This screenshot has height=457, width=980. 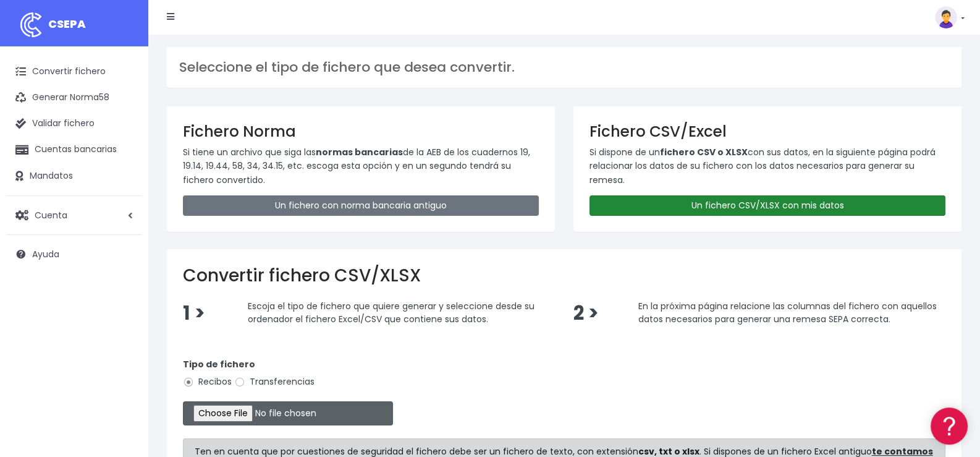 What do you see at coordinates (946, 18) in the screenshot?
I see `img: profile` at bounding box center [946, 18].